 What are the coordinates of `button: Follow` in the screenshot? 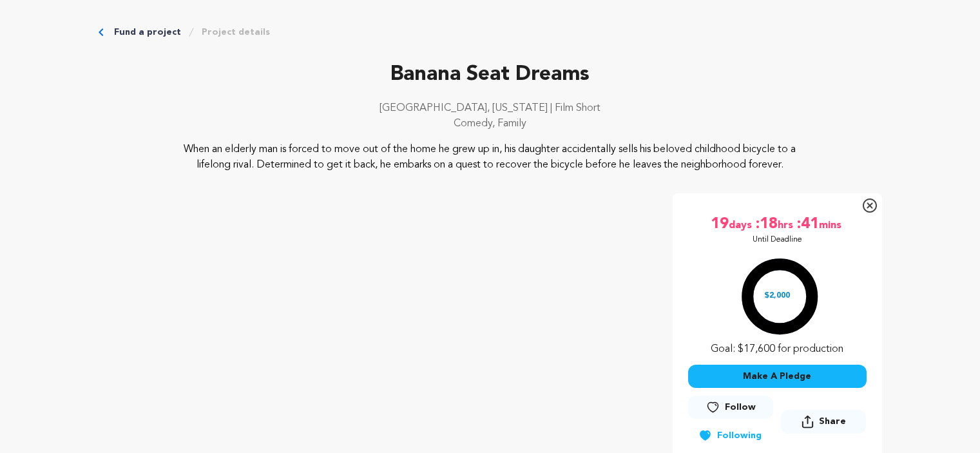 It's located at (731, 407).